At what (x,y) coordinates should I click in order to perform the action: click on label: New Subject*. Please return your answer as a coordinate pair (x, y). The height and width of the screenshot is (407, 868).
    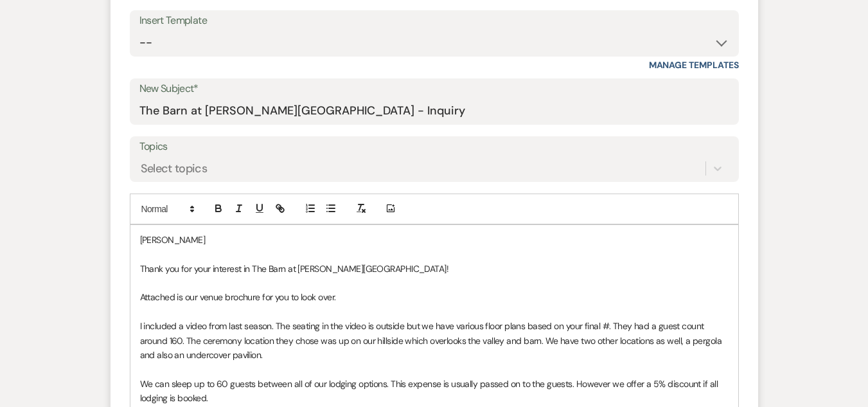
    Looking at the image, I should click on (434, 88).